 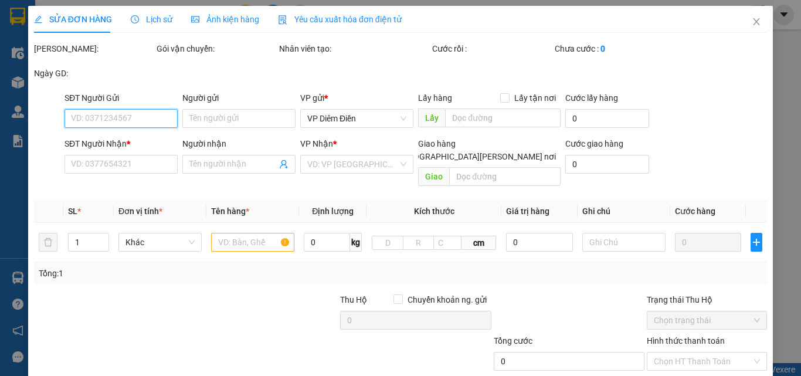 What do you see at coordinates (431, 118) in the screenshot?
I see `span: Lấy` at bounding box center [431, 118].